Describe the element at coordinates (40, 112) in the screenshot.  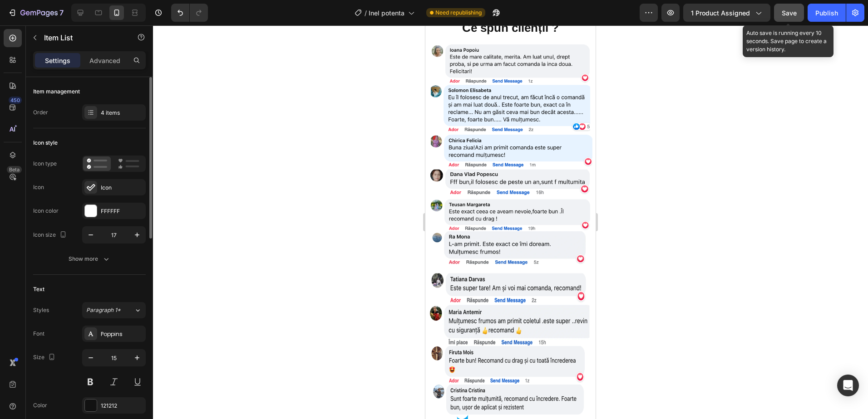
I see `div: Order` at that location.